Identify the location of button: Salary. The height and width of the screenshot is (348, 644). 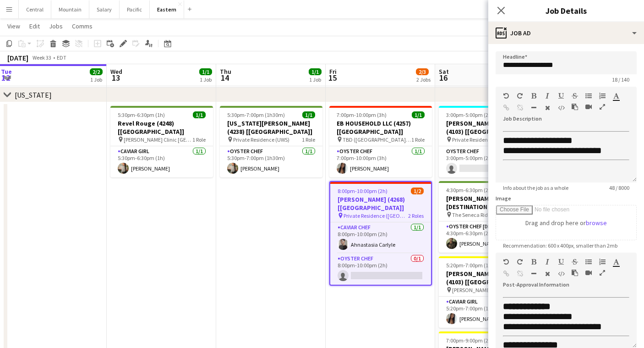
(104, 9).